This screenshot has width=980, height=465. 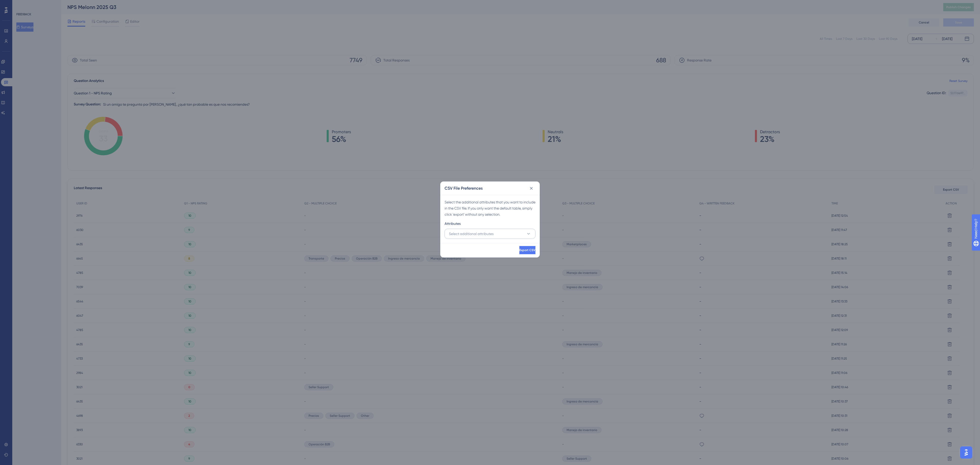 What do you see at coordinates (527, 250) in the screenshot?
I see `span: Export CSV` at bounding box center [527, 250].